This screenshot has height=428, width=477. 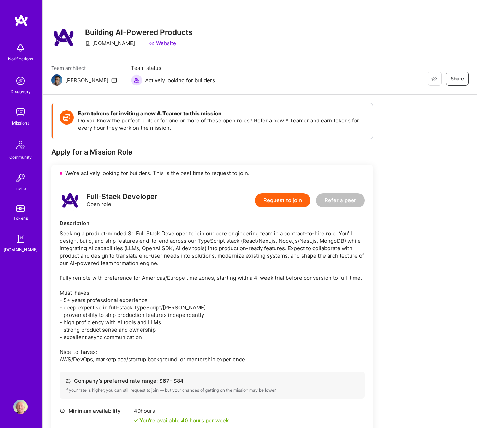 I want to click on div: Company’s preferred rate range: $ 67 - $ 84, so click(x=212, y=381).